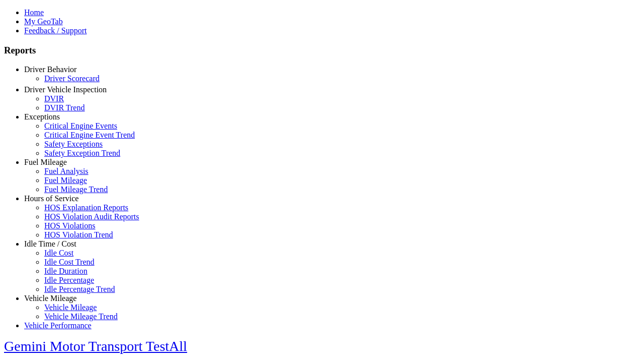 Image resolution: width=644 pixels, height=363 pixels. What do you see at coordinates (81, 125) in the screenshot?
I see `a: Critical Engine Events` at bounding box center [81, 125].